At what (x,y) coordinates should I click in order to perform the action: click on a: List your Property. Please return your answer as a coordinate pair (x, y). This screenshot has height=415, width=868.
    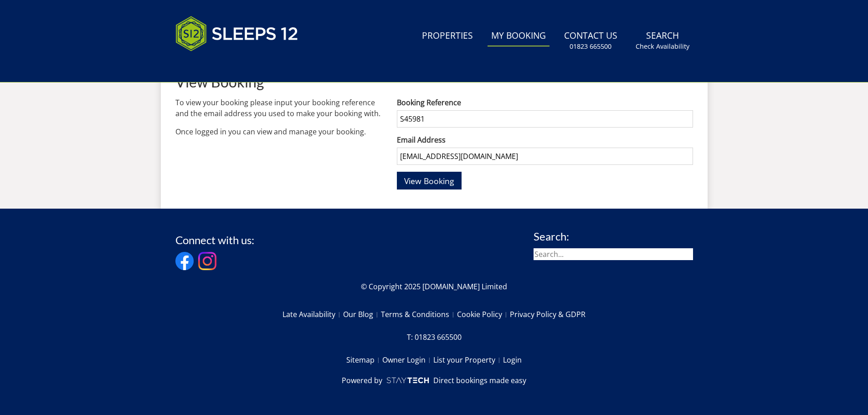
    Looking at the image, I should click on (468, 360).